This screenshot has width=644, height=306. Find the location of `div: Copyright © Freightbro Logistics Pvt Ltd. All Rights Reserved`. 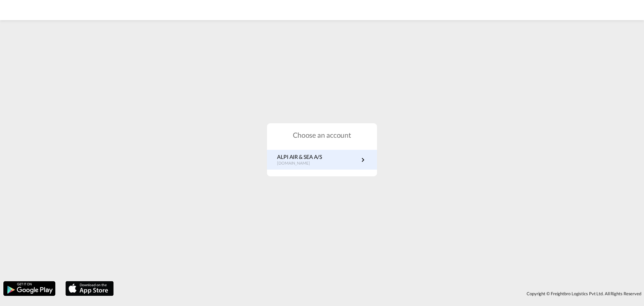

div: Copyright © Freightbro Logistics Pvt Ltd. All Rights Reserved is located at coordinates (380, 293).